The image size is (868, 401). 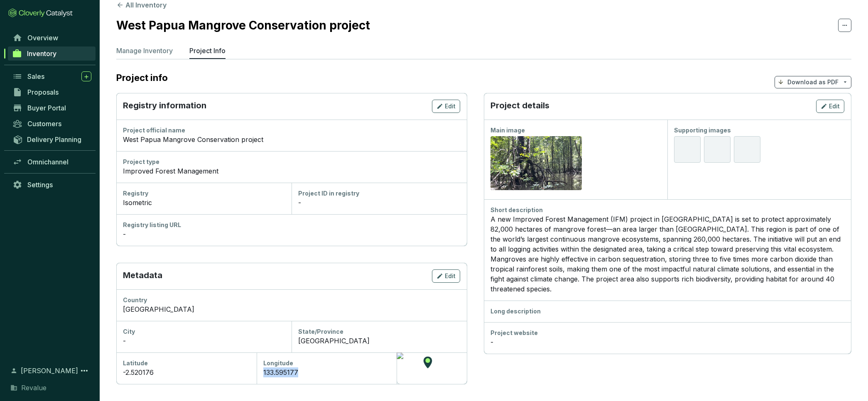 I want to click on div: Project type, so click(x=291, y=162).